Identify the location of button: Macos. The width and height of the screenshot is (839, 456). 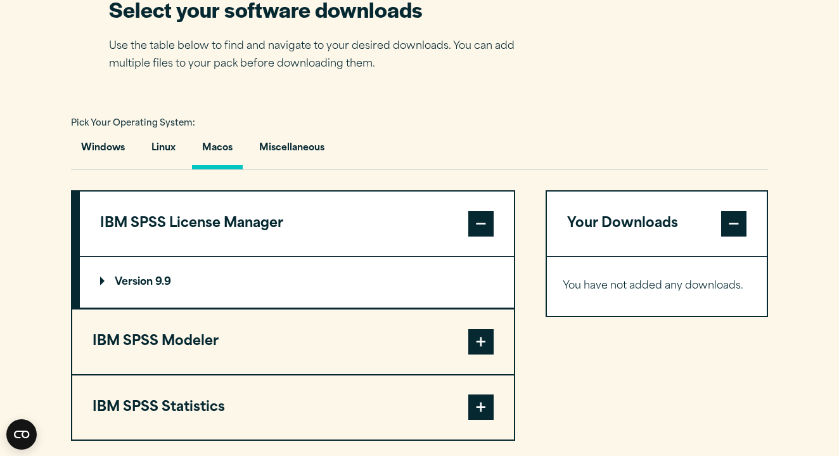
(217, 151).